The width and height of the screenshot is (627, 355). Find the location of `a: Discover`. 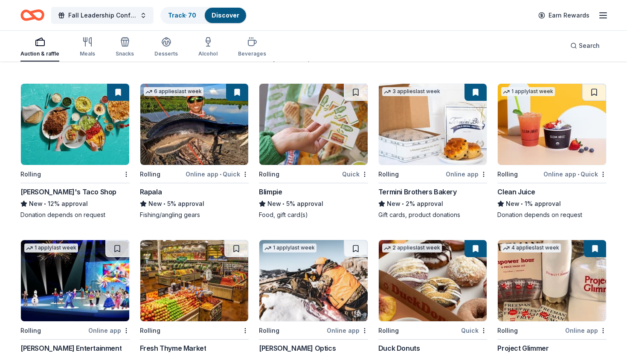

a: Discover is located at coordinates (225, 15).